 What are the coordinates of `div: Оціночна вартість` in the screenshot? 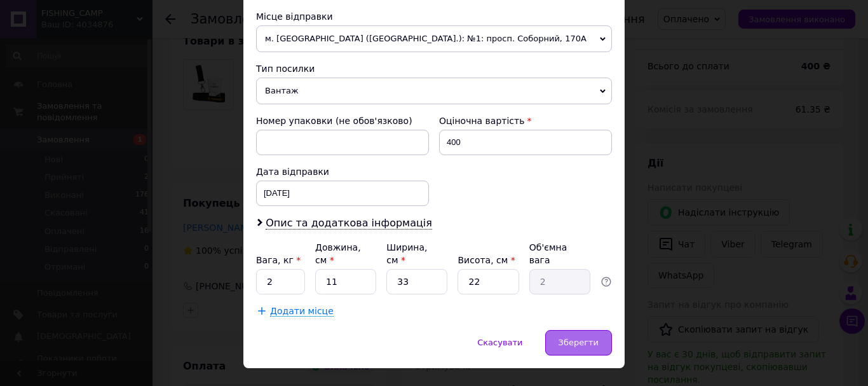 It's located at (526, 121).